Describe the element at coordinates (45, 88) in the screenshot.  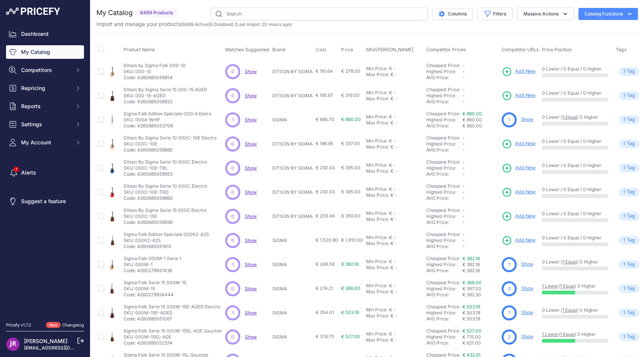
I see `button: Repricing` at that location.